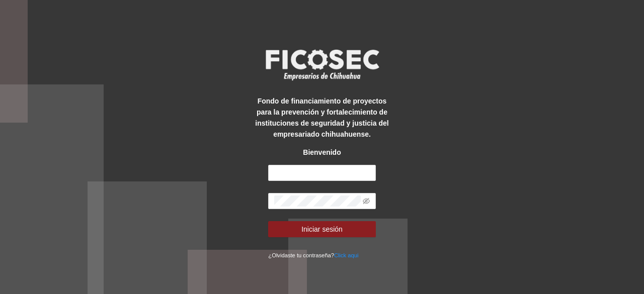 The height and width of the screenshot is (294, 644). Describe the element at coordinates (313, 255) in the screenshot. I see `small: ¿Olvidaste tu contraseña?` at that location.